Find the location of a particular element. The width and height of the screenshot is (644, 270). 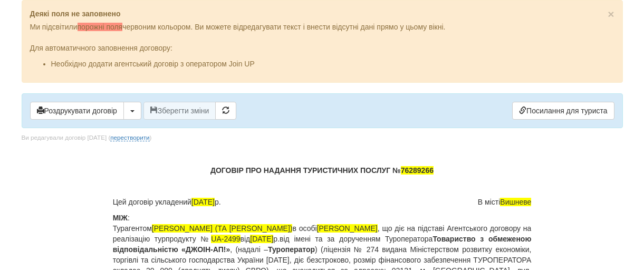

button: Зберегти зміни is located at coordinates (180, 111).